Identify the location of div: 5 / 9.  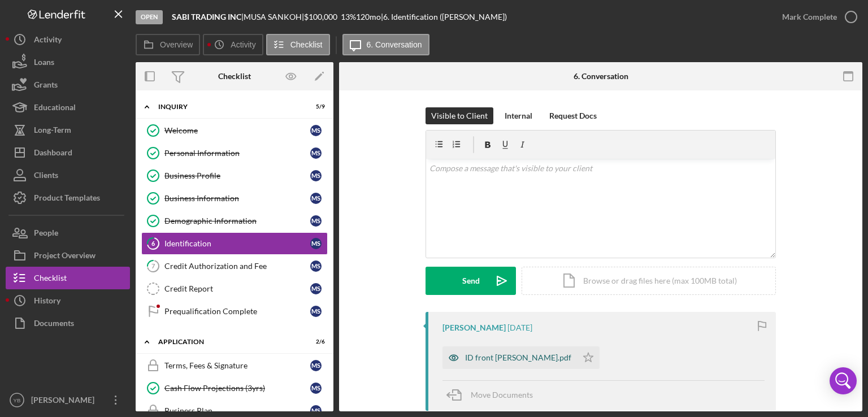
(315, 107).